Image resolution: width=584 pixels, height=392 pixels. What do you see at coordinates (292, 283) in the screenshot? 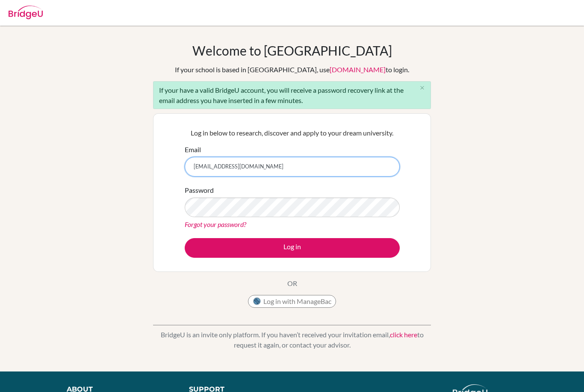
I see `p: OR` at bounding box center [292, 283].